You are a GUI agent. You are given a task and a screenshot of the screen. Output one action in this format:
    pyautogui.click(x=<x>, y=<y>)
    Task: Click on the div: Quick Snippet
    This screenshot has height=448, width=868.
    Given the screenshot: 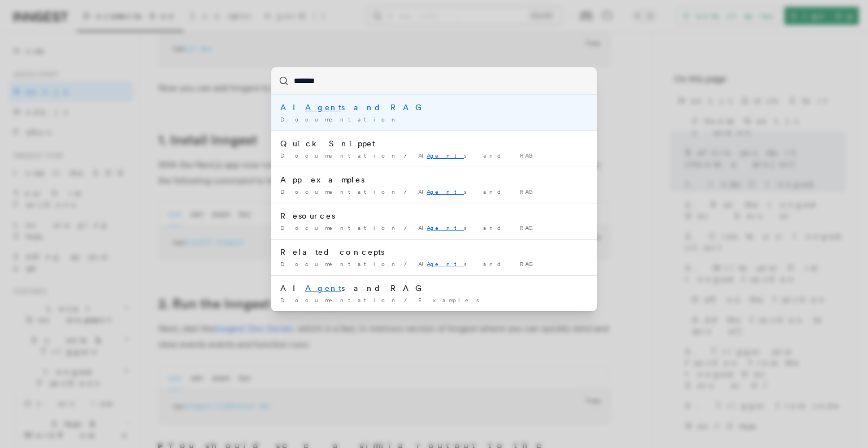 What is the action you would take?
    pyautogui.click(x=434, y=144)
    